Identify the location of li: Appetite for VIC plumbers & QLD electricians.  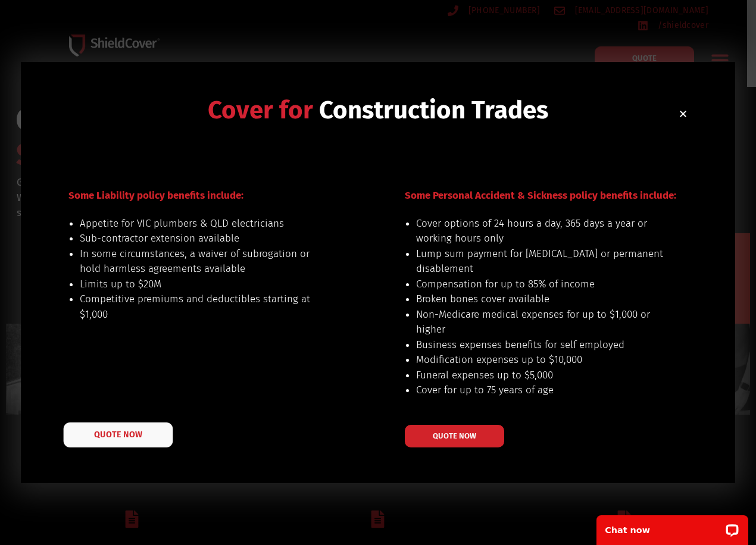
(204, 224).